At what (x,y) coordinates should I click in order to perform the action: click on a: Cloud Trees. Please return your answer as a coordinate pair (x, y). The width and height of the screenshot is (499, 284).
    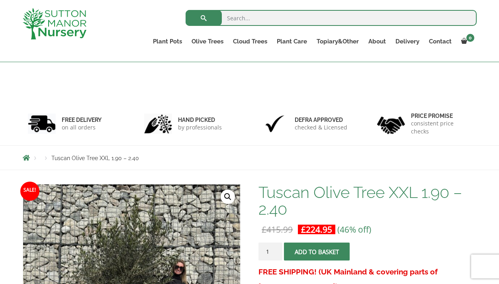
    Looking at the image, I should click on (250, 41).